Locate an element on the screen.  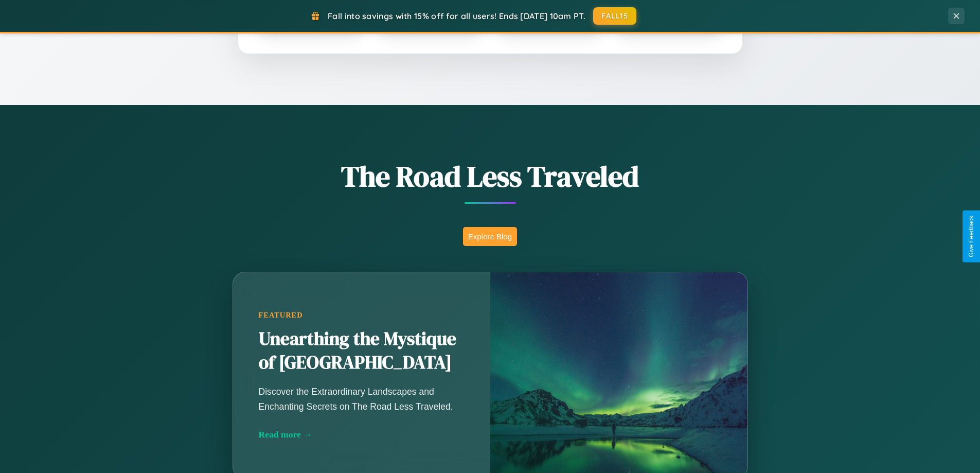
div: Give Feedback is located at coordinates (972, 237).